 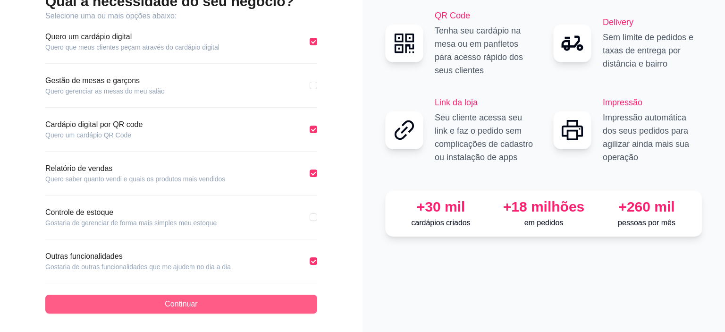 I want to click on article: Quero um cardápio QR Code, so click(x=94, y=135).